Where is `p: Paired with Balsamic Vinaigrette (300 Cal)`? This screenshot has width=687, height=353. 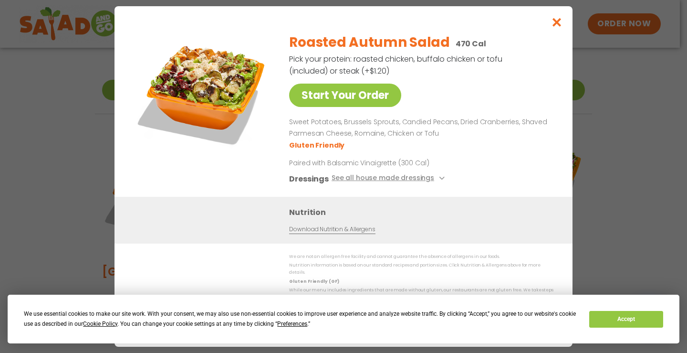 p: Paired with Balsamic Vinaigrette (300 Cal) is located at coordinates (378, 163).